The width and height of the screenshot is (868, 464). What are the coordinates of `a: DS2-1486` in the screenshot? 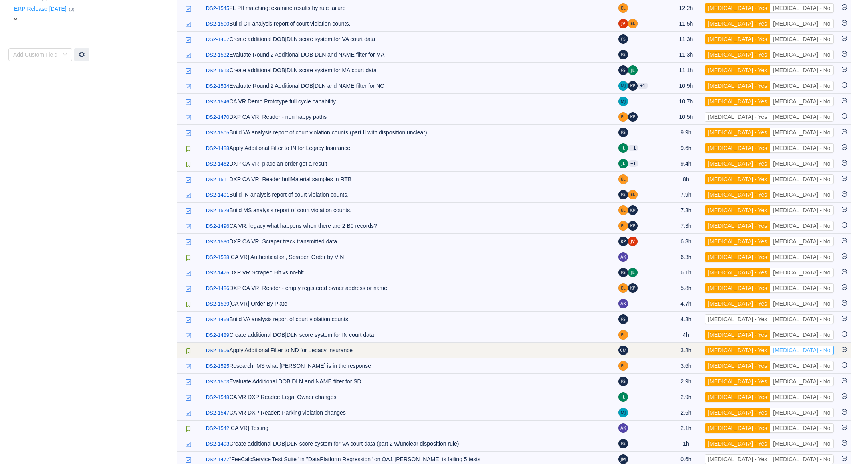 It's located at (218, 289).